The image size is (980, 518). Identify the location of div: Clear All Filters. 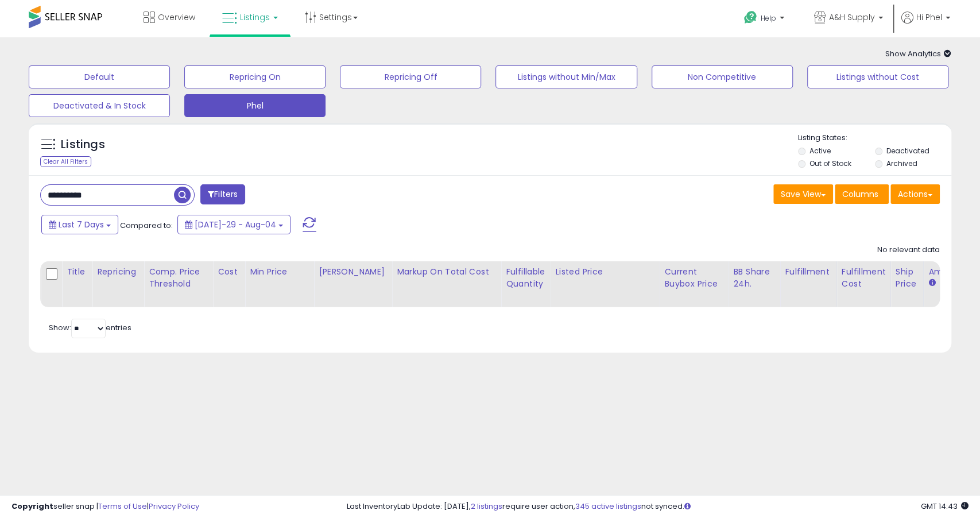
(65, 161).